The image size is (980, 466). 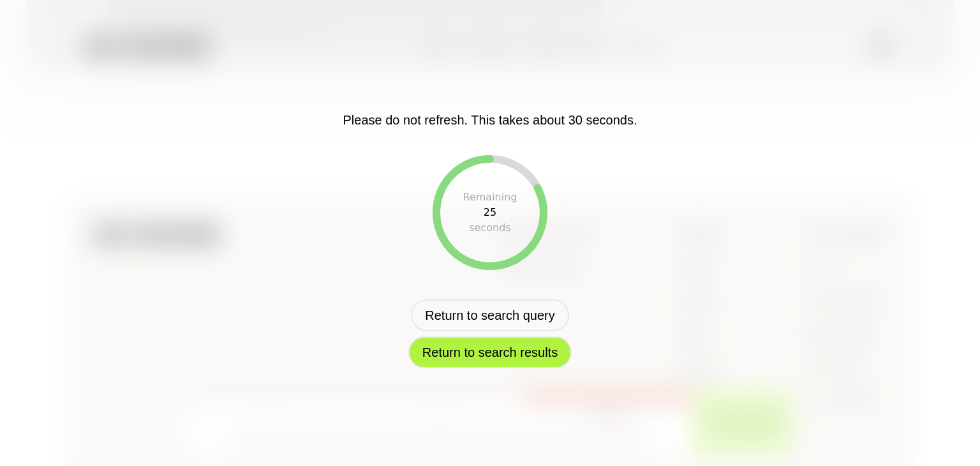 What do you see at coordinates (490, 213) in the screenshot?
I see `div: 25` at bounding box center [490, 213].